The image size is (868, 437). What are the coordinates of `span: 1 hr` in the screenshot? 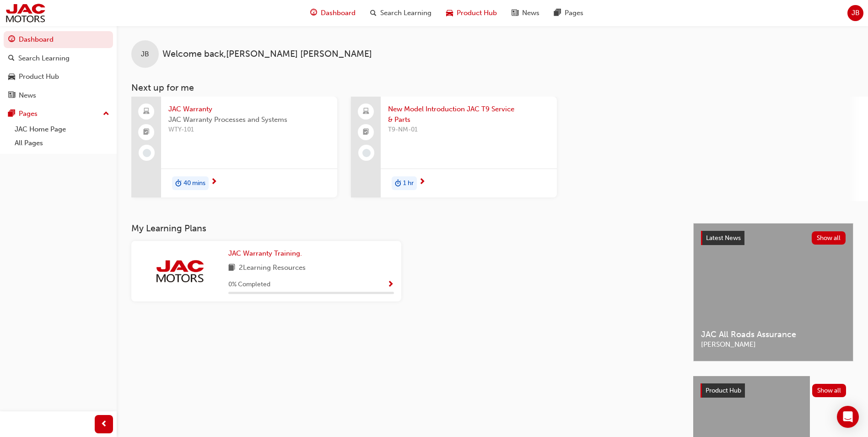 It's located at (408, 183).